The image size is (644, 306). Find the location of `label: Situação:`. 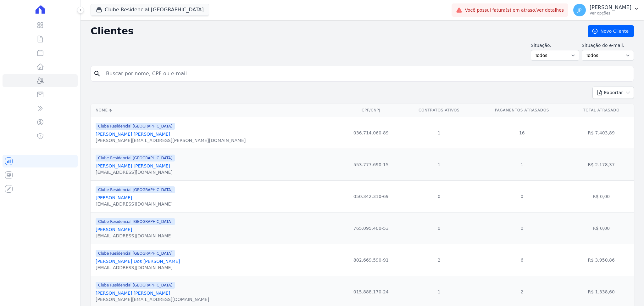

label: Situação: is located at coordinates (556, 46).